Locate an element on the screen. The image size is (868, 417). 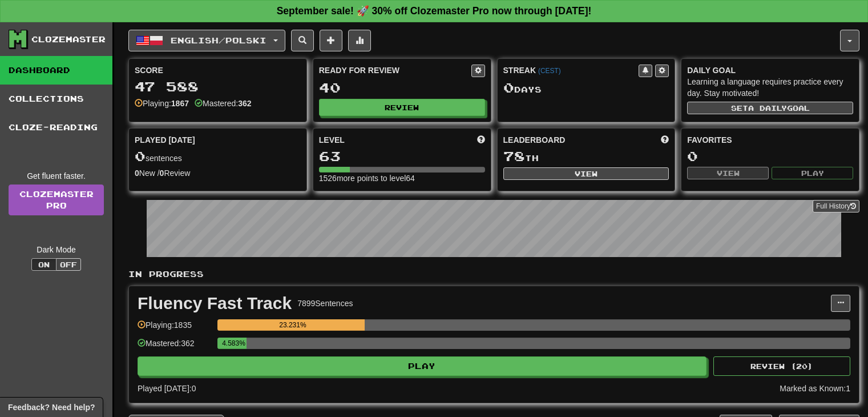
button: Add sentence to collection is located at coordinates (331, 40).